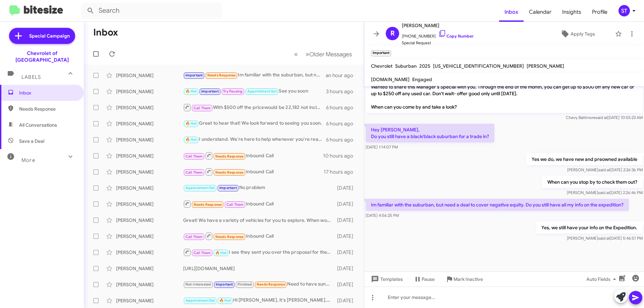 Image resolution: width=644 pixels, height=308 pixels. Describe the element at coordinates (342, 76) in the screenshot. I see `div: an hour ago` at that location.